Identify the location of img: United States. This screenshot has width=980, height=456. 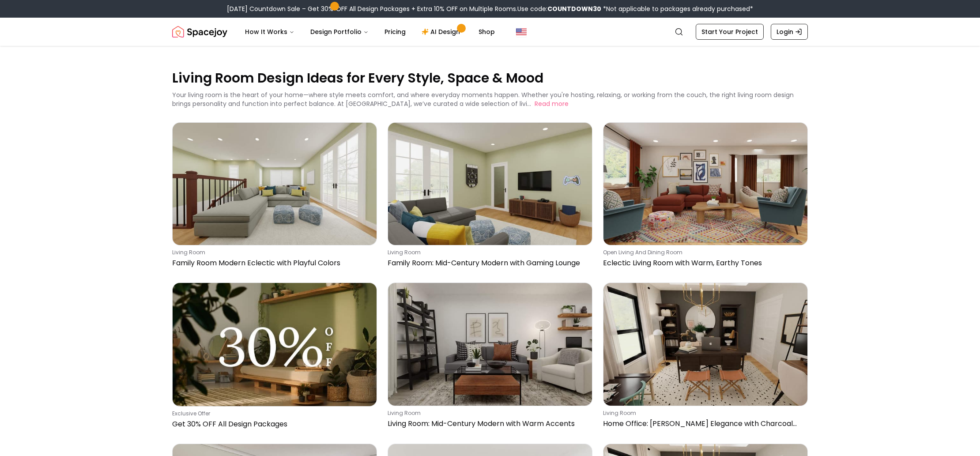
(521, 32).